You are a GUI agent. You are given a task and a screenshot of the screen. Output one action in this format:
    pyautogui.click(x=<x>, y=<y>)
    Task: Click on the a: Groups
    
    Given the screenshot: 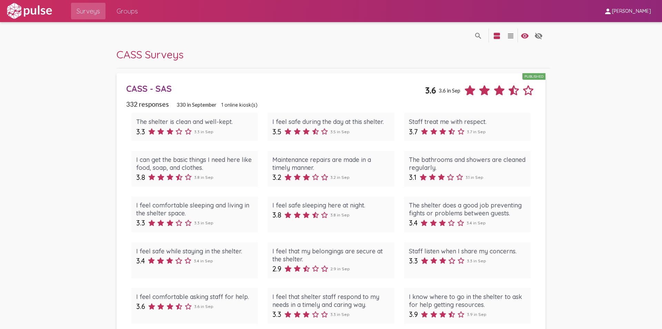 What is the action you would take?
    pyautogui.click(x=127, y=11)
    